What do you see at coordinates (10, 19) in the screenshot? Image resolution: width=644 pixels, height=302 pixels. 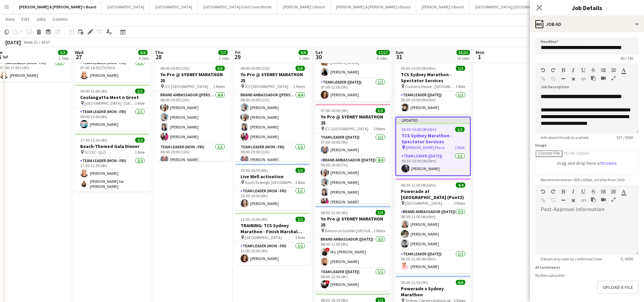 I see `span: View` at bounding box center [10, 19].